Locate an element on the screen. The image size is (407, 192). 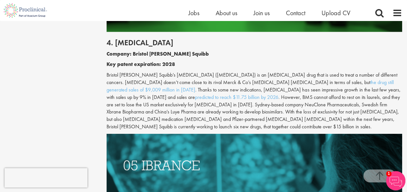
span: Join us is located at coordinates (261, 13).